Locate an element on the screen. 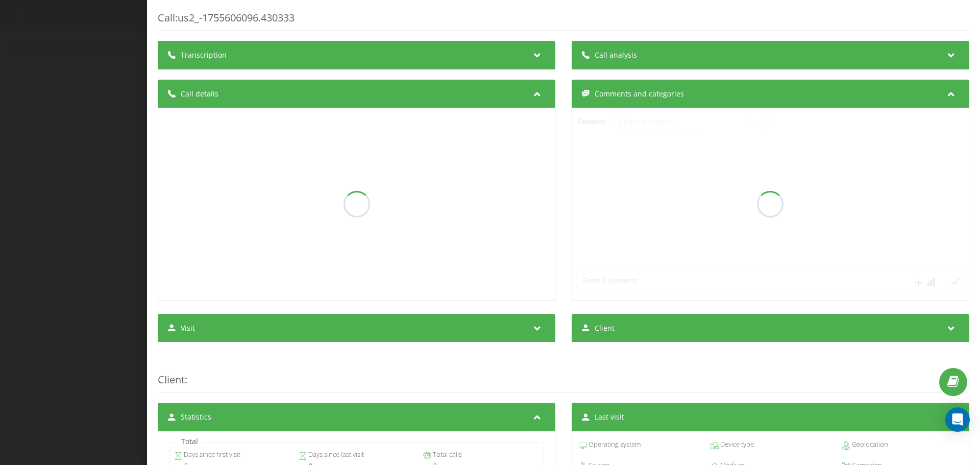 The width and height of the screenshot is (980, 465). span: Visit is located at coordinates (188, 328).